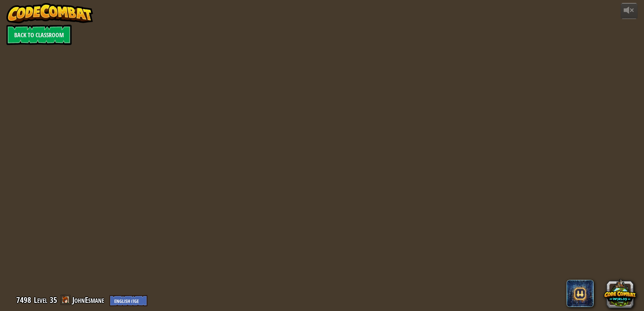 Image resolution: width=644 pixels, height=311 pixels. I want to click on a: JohnEsmane, so click(89, 300).